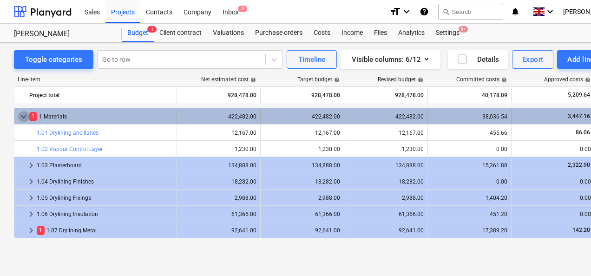  I want to click on span: 2,322.90, so click(579, 165).